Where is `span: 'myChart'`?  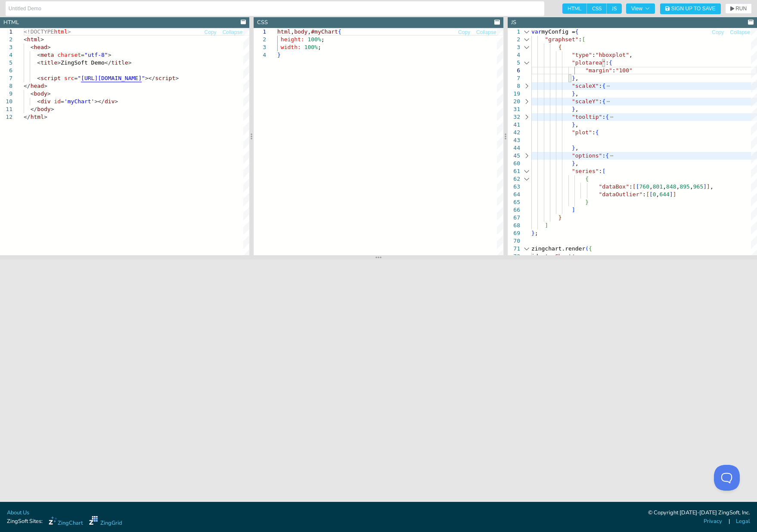
span: 'myChart' is located at coordinates (559, 256).